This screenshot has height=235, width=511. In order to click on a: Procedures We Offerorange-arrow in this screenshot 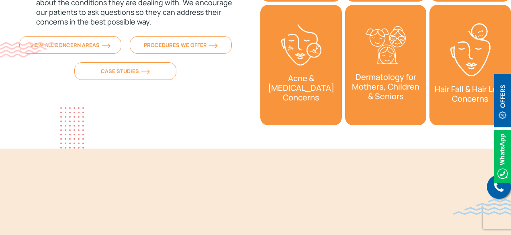, I will do `click(181, 45)`.